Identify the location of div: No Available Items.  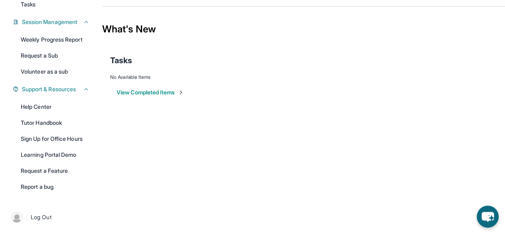
(303, 77).